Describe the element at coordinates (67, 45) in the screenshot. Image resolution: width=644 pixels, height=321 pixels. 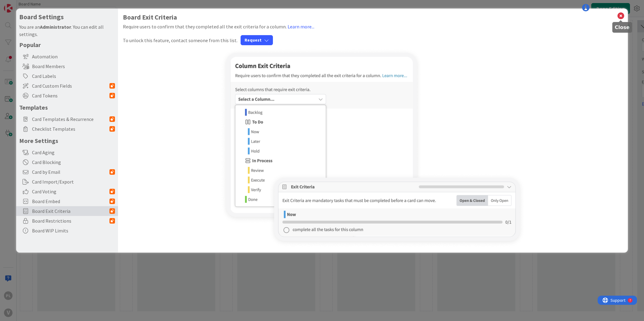
I see `h5: Popular` at that location.